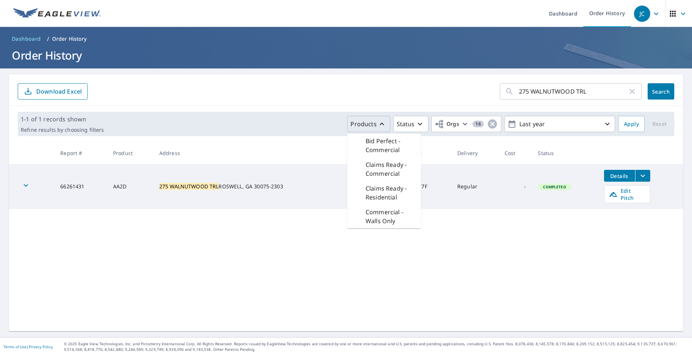 The height and width of the screenshot is (356, 692). What do you see at coordinates (15, 347) in the screenshot?
I see `a: Terms of Use` at bounding box center [15, 347].